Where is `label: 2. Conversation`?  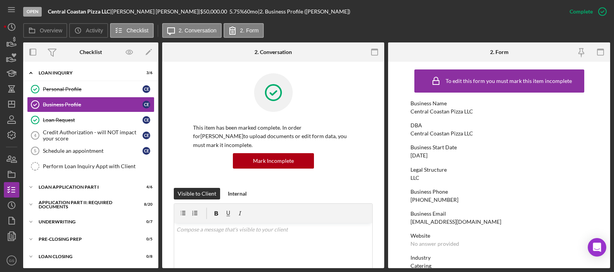
label: 2. Conversation is located at coordinates (198, 31).